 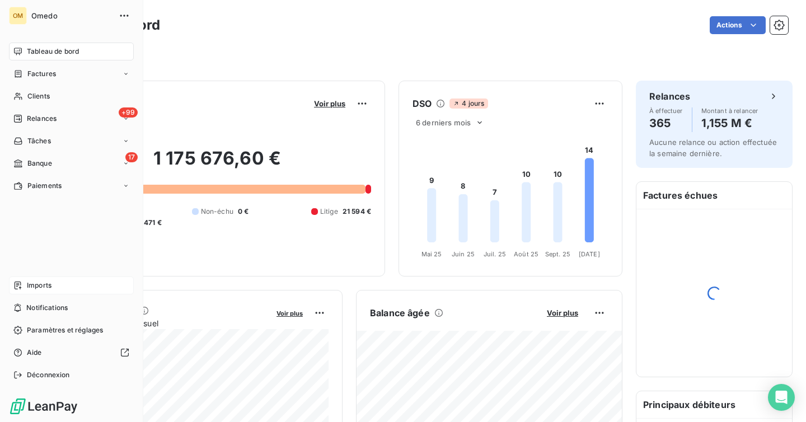 I want to click on h6: DSO, so click(x=422, y=104).